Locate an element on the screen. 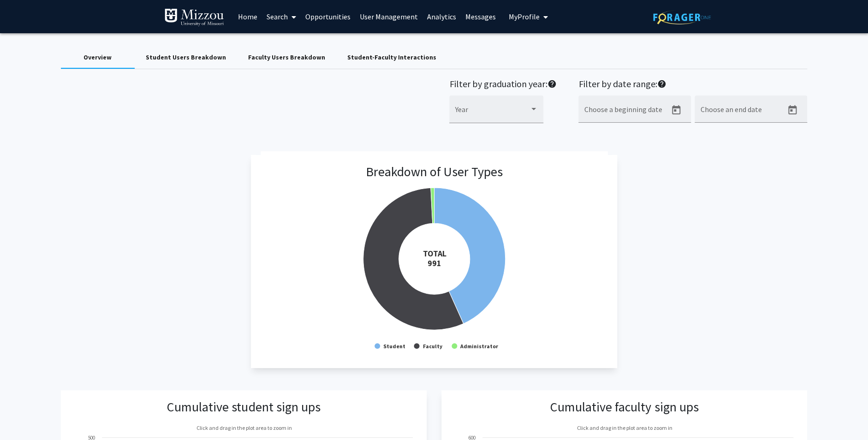 The width and height of the screenshot is (868, 440). span: My Profile is located at coordinates (524, 16).